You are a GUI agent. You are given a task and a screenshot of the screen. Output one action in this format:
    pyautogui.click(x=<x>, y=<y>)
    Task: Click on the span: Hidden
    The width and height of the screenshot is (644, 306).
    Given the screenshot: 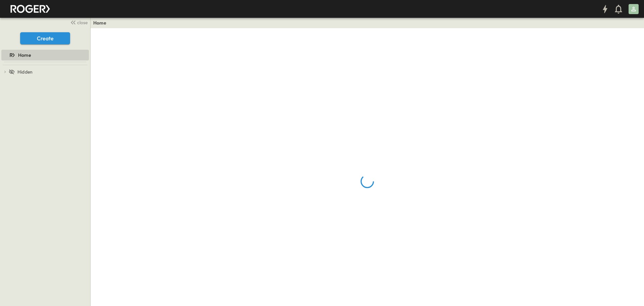 What is the action you would take?
    pyautogui.click(x=25, y=72)
    